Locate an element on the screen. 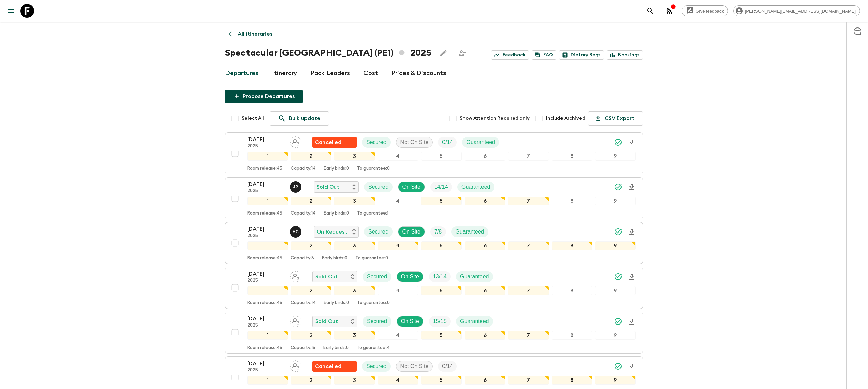  a: Bulk update is located at coordinates (299, 118).